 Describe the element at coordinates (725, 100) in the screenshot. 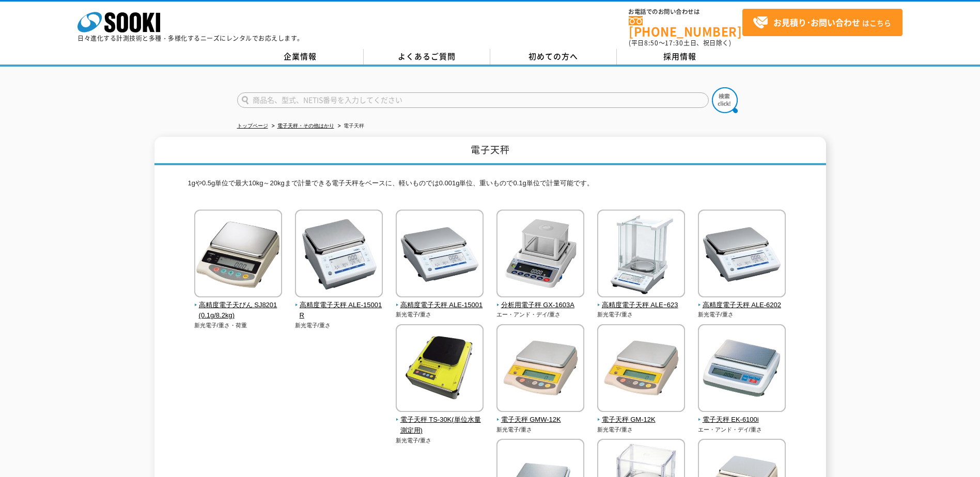

I see `img: btn_search.png` at that location.